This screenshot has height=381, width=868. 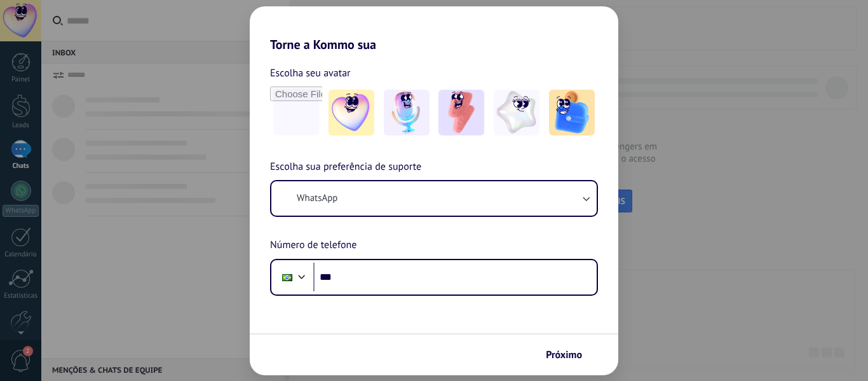 What do you see at coordinates (346, 167) in the screenshot?
I see `span: Escolha sua preferência de suporte` at bounding box center [346, 167].